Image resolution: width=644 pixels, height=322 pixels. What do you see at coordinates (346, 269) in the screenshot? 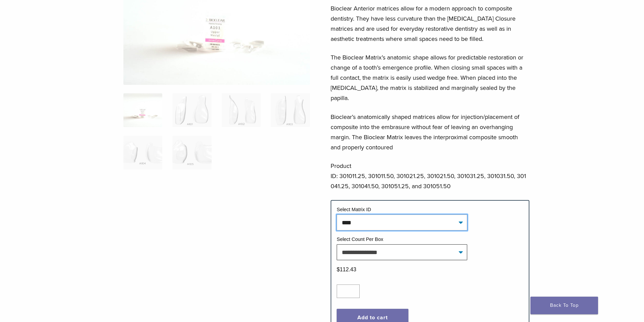
I see `bdi: 112.43` at bounding box center [346, 269].